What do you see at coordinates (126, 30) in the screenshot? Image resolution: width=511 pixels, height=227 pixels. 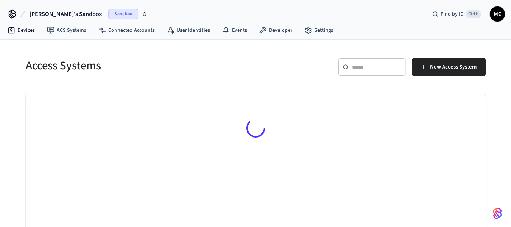 I see `a: Connected Accounts` at bounding box center [126, 30].